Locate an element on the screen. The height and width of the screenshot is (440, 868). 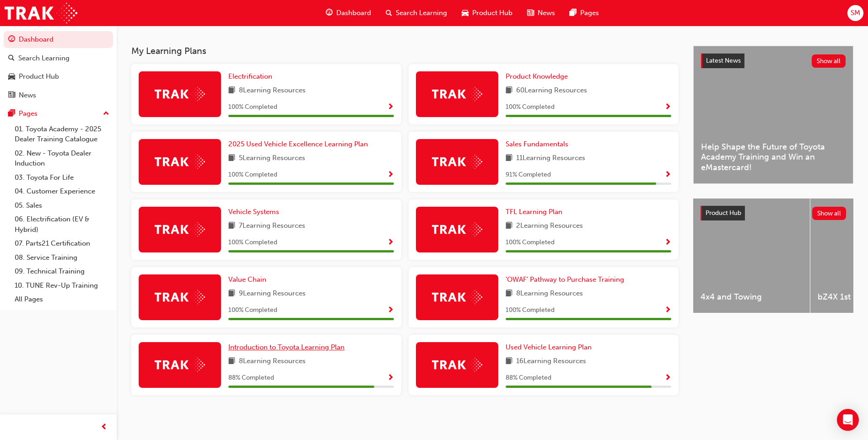
span: 9 Learning Resources is located at coordinates (272, 293).